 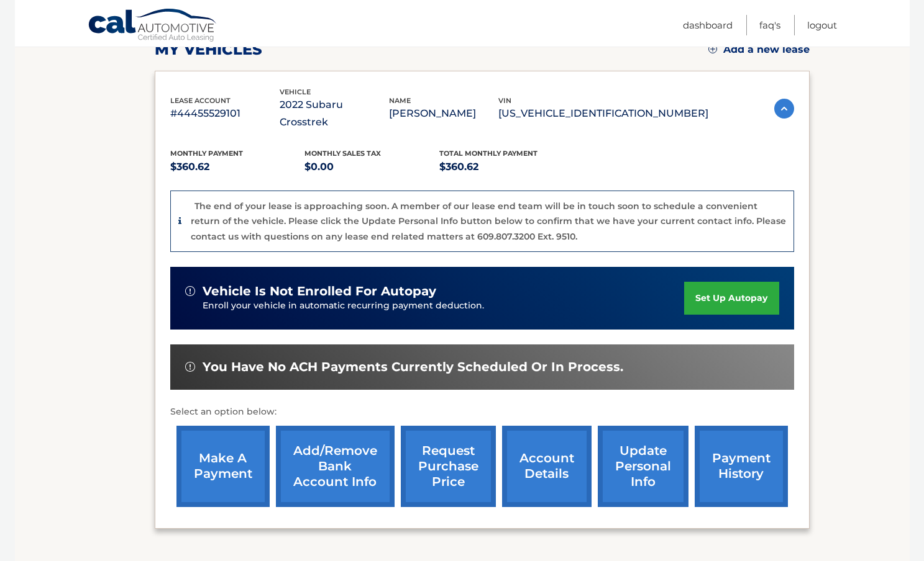 I want to click on a: Logout, so click(x=822, y=25).